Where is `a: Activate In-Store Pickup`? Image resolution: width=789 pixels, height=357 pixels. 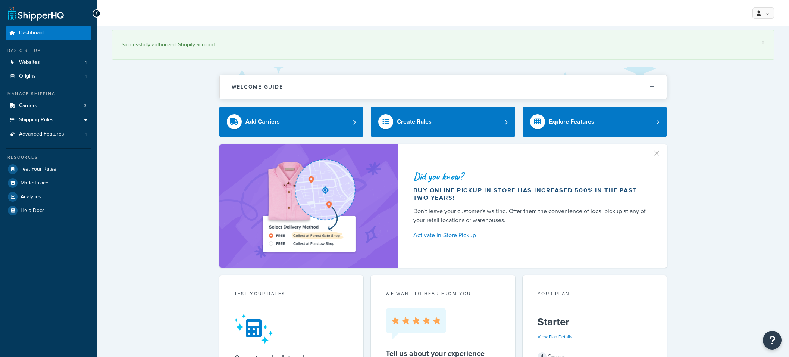 a: Activate In-Store Pickup is located at coordinates (531, 235).